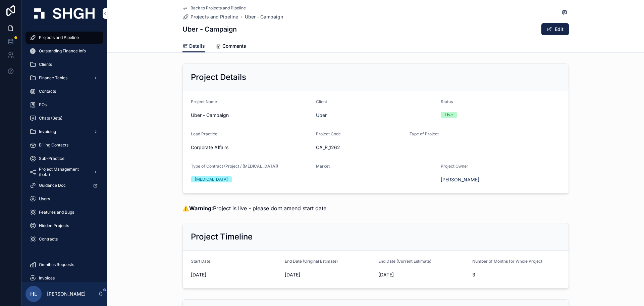 The height and width of the screenshot is (306, 644). What do you see at coordinates (65, 51) in the screenshot?
I see `a: Outstanding Finance Info` at bounding box center [65, 51].